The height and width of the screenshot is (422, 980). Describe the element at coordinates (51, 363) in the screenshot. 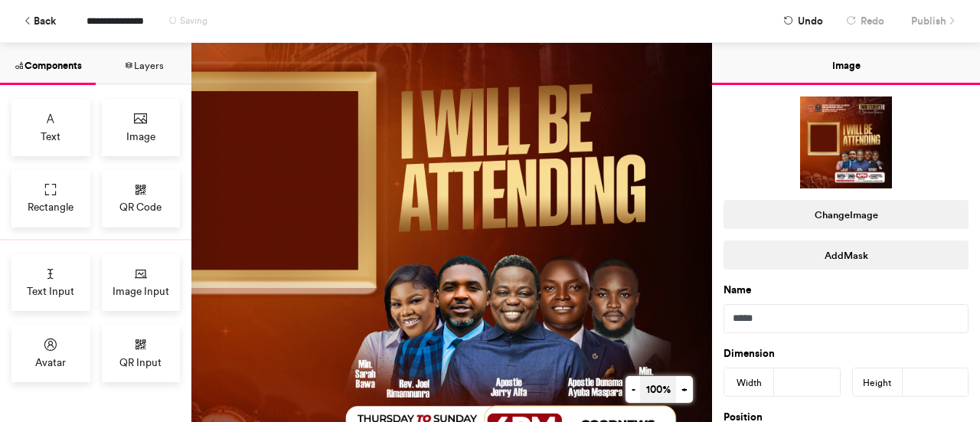

I see `span: Avatar` at that location.